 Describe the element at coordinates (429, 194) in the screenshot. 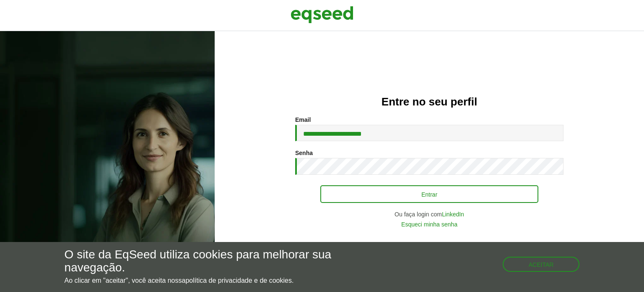

I see `button: Entrar` at that location.